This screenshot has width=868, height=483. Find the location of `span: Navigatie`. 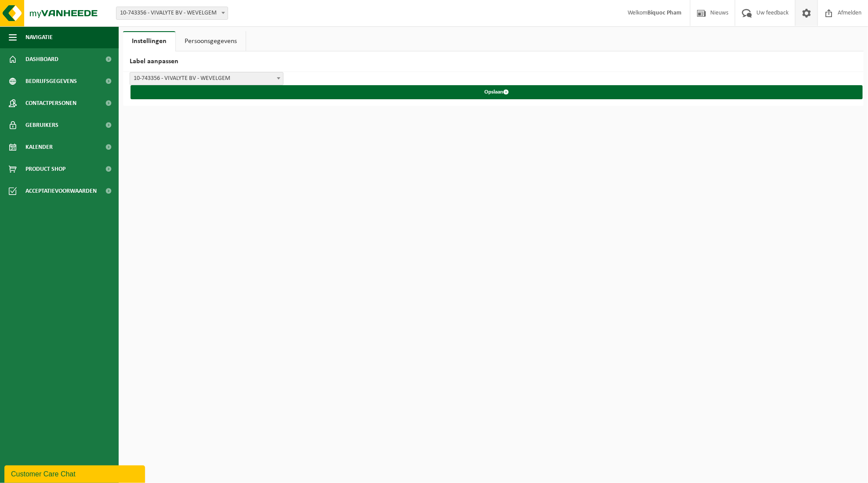

span: Navigatie is located at coordinates (39, 37).